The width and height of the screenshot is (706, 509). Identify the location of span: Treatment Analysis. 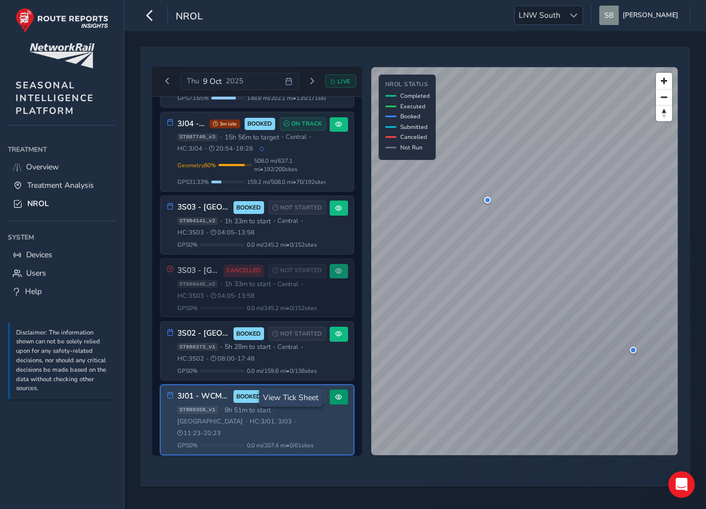
(61, 185).